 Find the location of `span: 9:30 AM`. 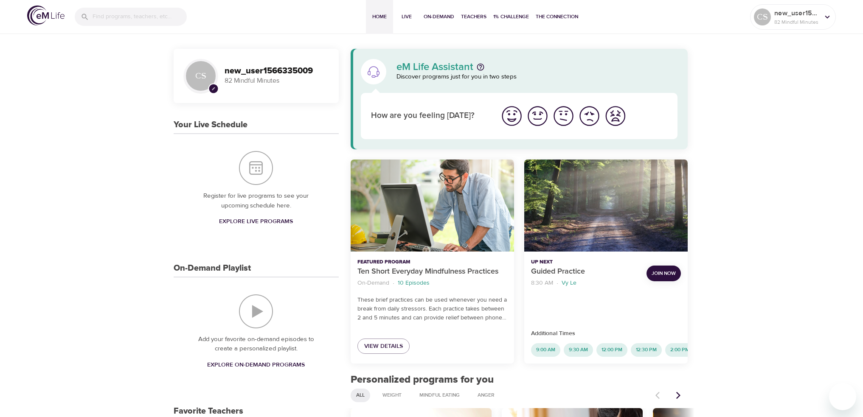

span: 9:30 AM is located at coordinates (578, 350).